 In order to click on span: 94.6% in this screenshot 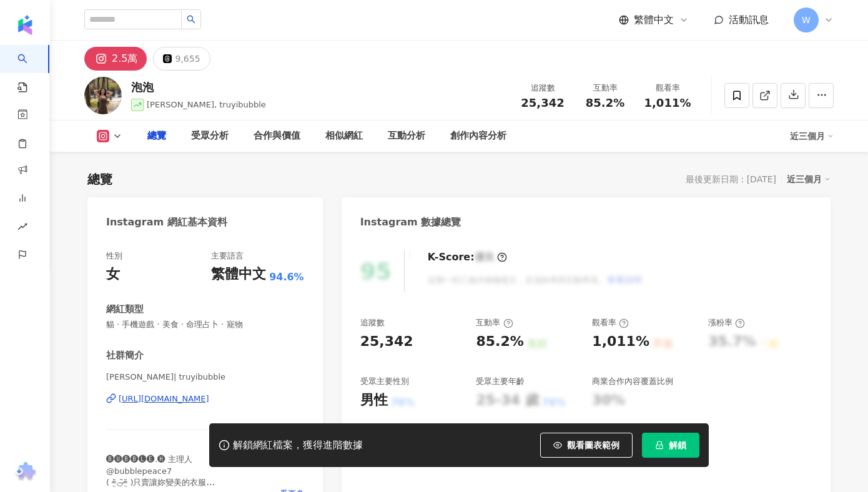, I will do `click(287, 277)`.